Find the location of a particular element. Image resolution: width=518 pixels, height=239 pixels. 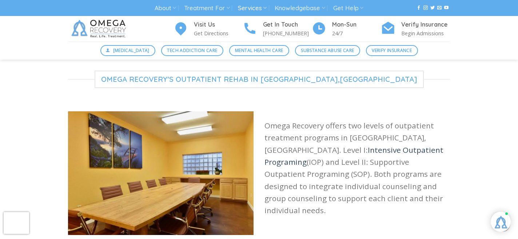

h4: Visit Us is located at coordinates (218, 25).